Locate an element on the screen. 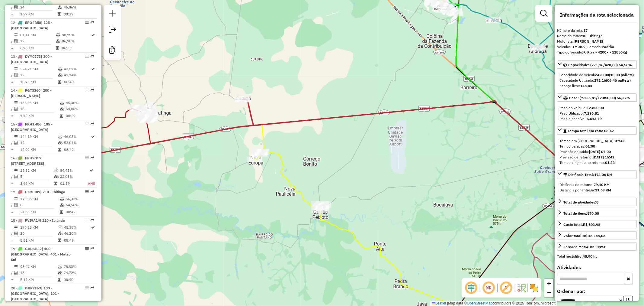  div: Atividade não roteirizada - ADRIANO LUIZ CAMPOS is located at coordinates (138, 108).